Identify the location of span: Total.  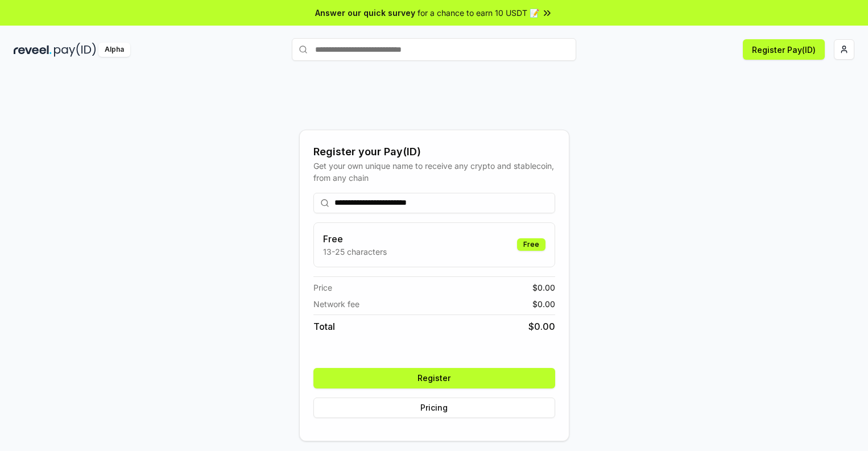
(324, 326).